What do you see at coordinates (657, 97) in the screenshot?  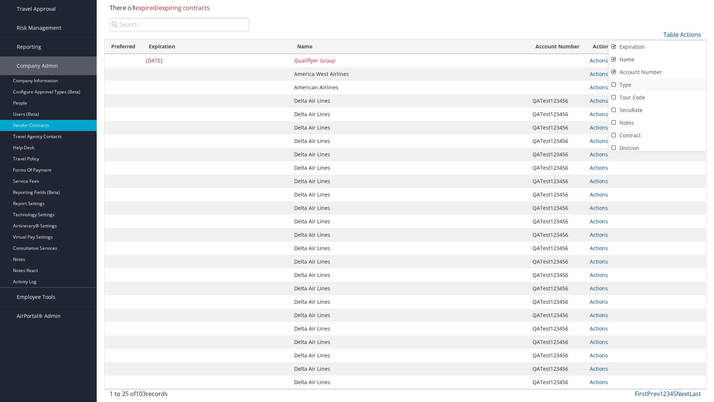 I see `a: Tour Code` at bounding box center [657, 97].